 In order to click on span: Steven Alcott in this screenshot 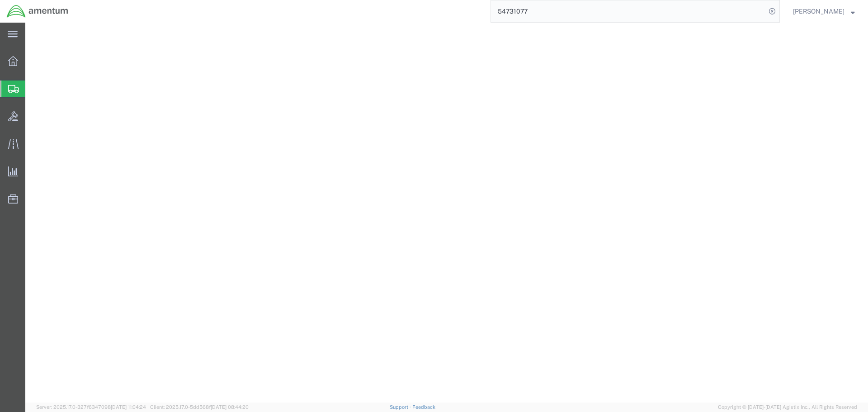, I will do `click(819, 11)`.